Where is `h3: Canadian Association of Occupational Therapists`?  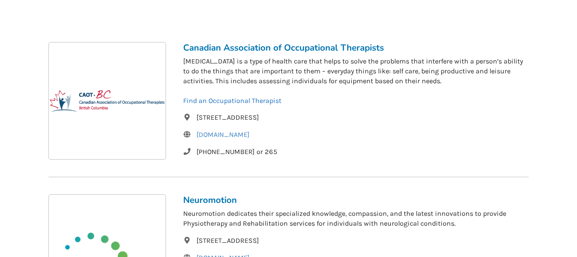 h3: Canadian Association of Occupational Therapists is located at coordinates (356, 48).